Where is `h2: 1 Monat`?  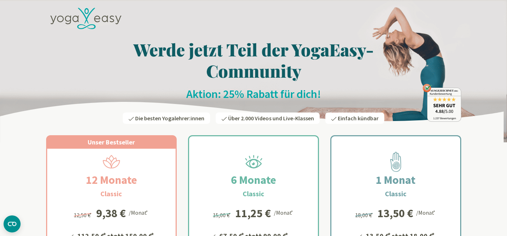
h2: 1 Monat is located at coordinates (396, 180).